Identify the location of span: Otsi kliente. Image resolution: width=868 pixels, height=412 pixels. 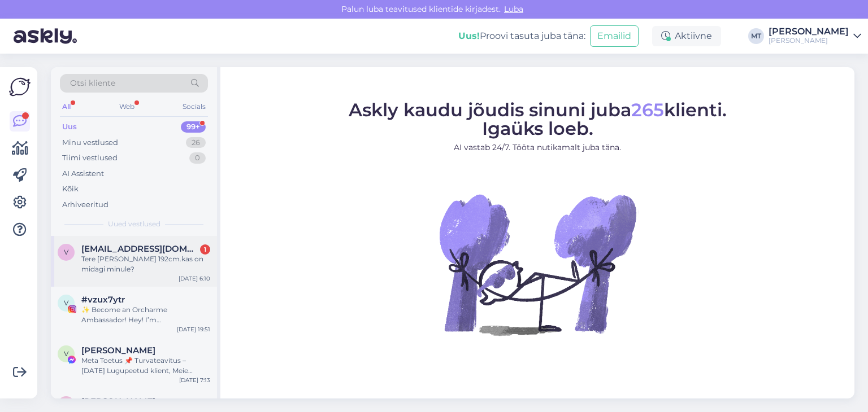
(92, 83).